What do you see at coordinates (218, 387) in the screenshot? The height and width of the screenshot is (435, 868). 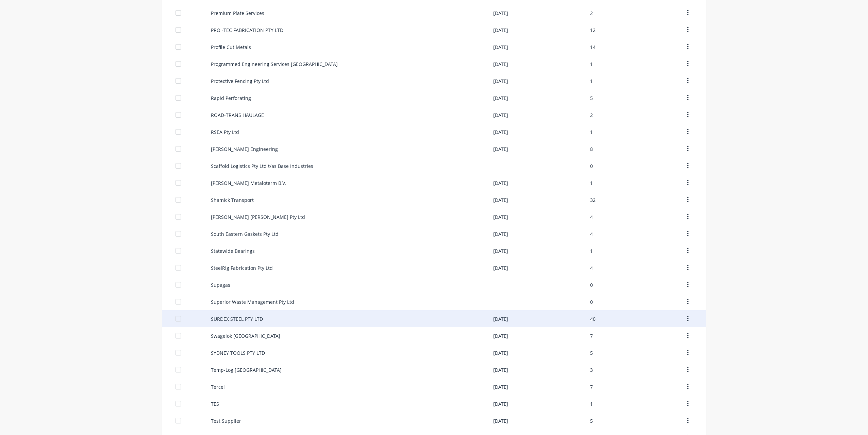 I see `div: Tercel` at bounding box center [218, 387].